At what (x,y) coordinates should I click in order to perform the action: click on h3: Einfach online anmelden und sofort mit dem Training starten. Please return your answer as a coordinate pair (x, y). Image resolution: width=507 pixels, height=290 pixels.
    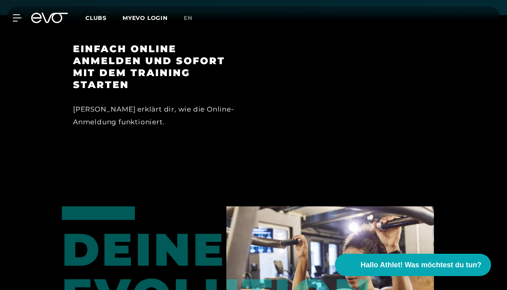
    Looking at the image, I should click on (158, 67).